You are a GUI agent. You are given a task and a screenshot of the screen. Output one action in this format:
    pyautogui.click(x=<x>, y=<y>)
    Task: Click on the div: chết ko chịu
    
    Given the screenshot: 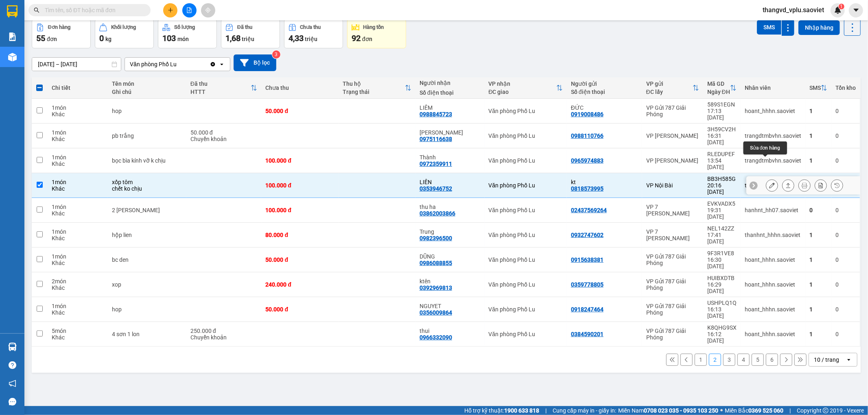 What is the action you would take?
    pyautogui.click(x=147, y=188)
    